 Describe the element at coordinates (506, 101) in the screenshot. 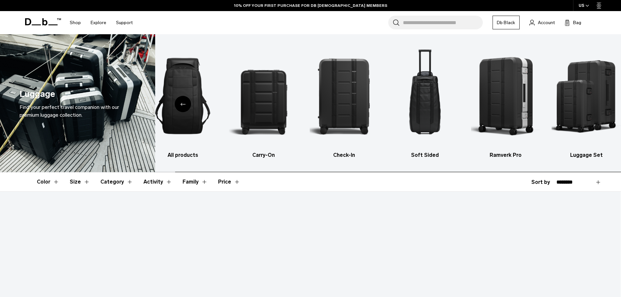

I see `a: Db Ramverk Pro` at that location.